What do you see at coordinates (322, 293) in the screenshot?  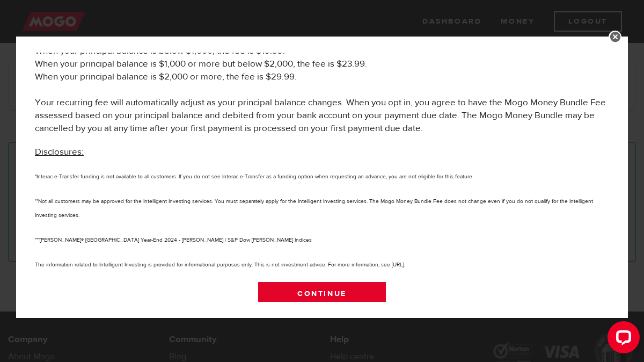 I see `a: Continue` at bounding box center [322, 293].